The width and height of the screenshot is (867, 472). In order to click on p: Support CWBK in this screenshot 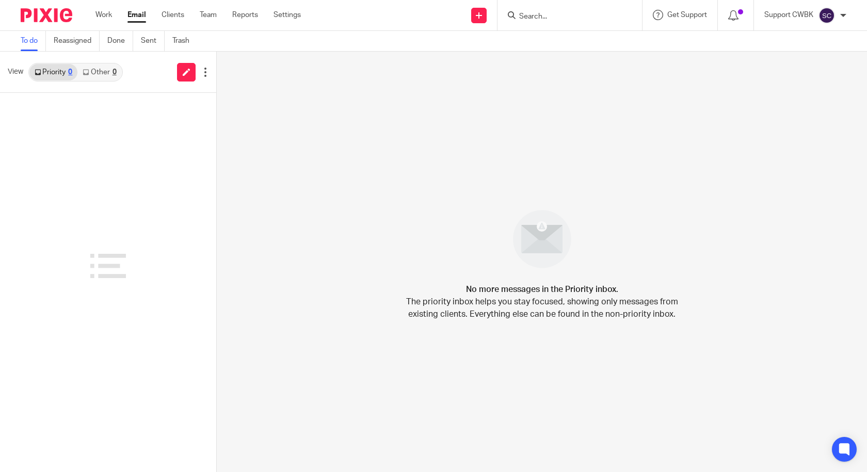, I will do `click(788, 15)`.